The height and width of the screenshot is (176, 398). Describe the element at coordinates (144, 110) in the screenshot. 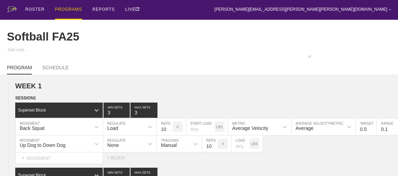

I see `input: None` at that location.